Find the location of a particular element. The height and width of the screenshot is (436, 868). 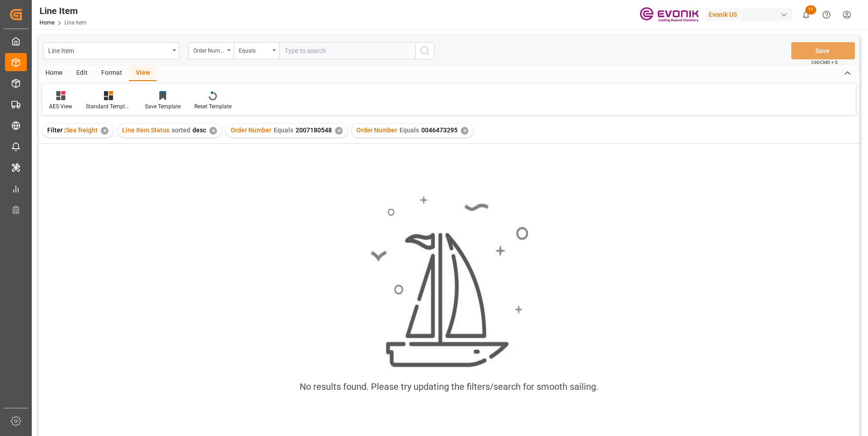

span: Filter : is located at coordinates (56, 130).